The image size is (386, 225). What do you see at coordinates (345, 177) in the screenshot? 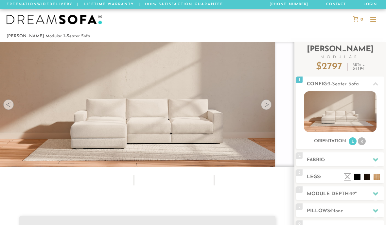
I see `h2: Legs:` at bounding box center [345, 177].